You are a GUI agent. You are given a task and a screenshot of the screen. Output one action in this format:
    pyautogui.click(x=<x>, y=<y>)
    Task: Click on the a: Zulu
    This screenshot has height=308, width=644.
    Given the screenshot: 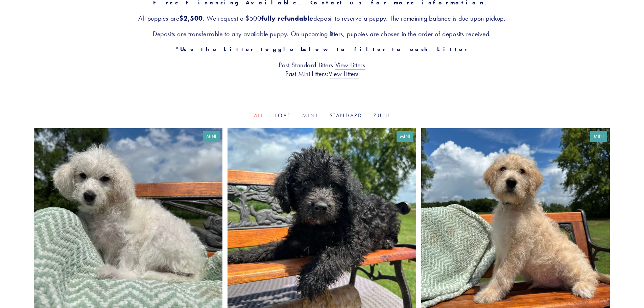 What is the action you would take?
    pyautogui.click(x=381, y=115)
    